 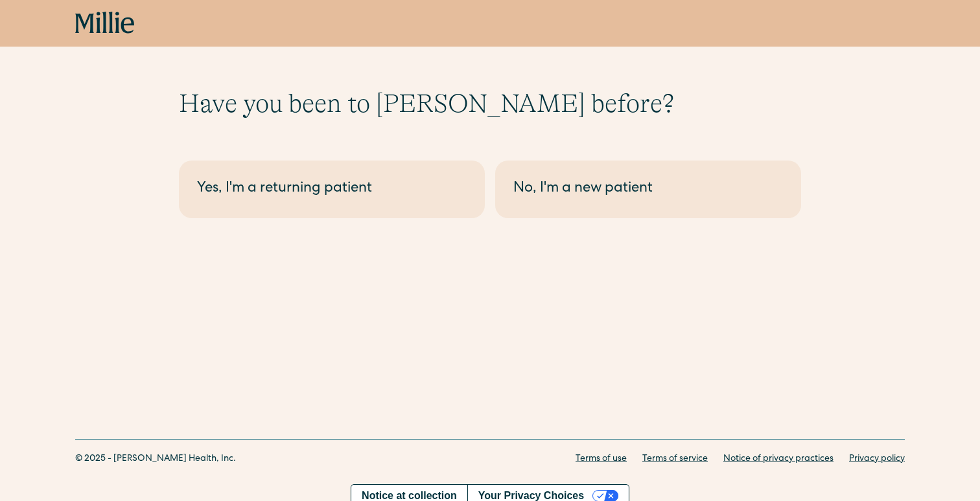 I want to click on a: Terms of service, so click(x=675, y=459).